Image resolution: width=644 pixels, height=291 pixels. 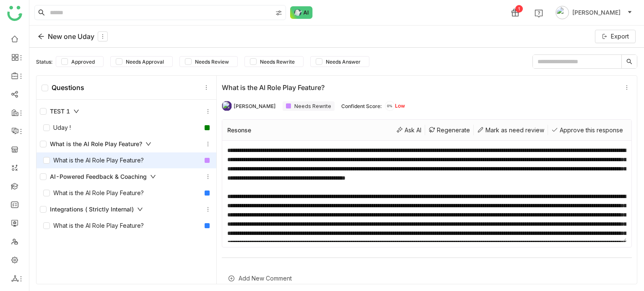 What do you see at coordinates (519, 9) in the screenshot?
I see `div: 1` at bounding box center [519, 9].